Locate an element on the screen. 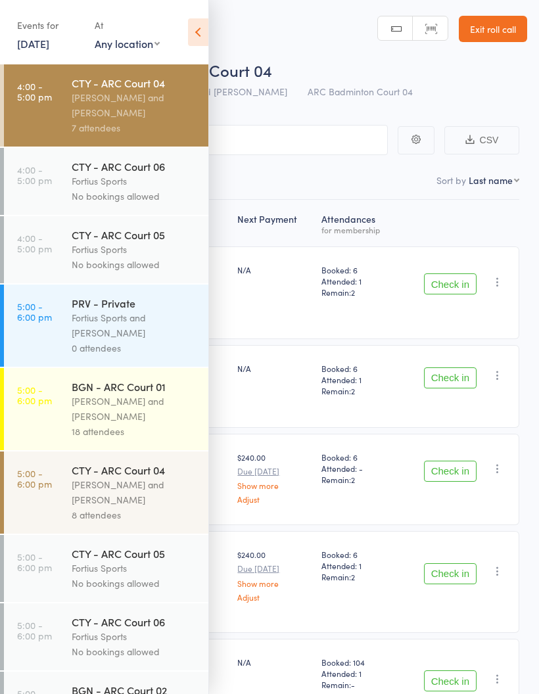  a: 5:00 -6:00 pmCTY - ARC Court 06Fortius SportsNo bookings allowed is located at coordinates (106, 637).